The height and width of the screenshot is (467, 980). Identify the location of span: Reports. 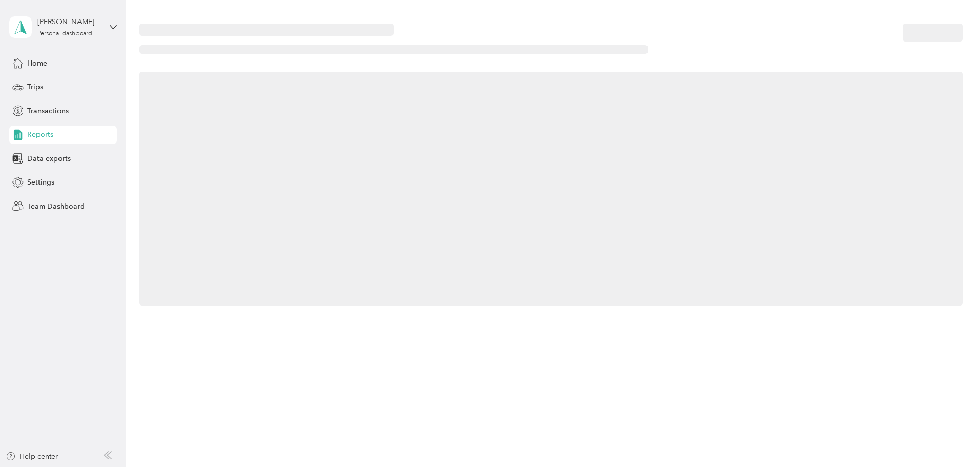
(40, 134).